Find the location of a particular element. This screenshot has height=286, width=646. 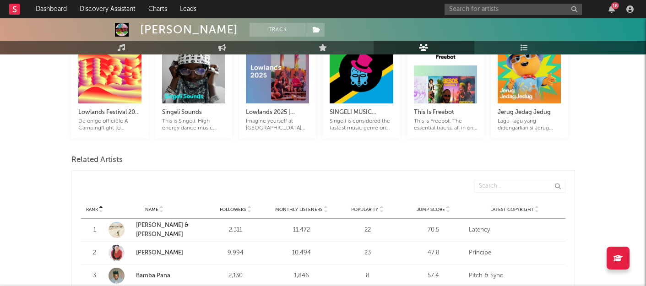

div: 18 is located at coordinates (615, 5).